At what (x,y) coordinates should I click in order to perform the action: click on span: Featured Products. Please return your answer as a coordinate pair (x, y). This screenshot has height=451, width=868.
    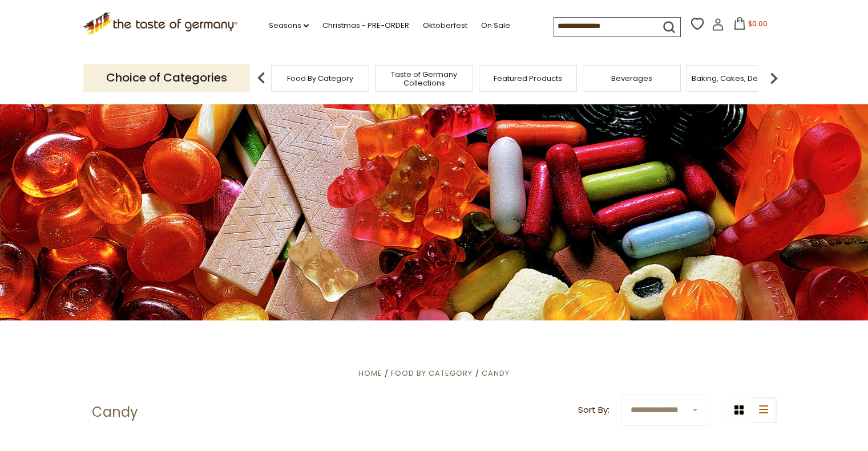
    Looking at the image, I should click on (528, 78).